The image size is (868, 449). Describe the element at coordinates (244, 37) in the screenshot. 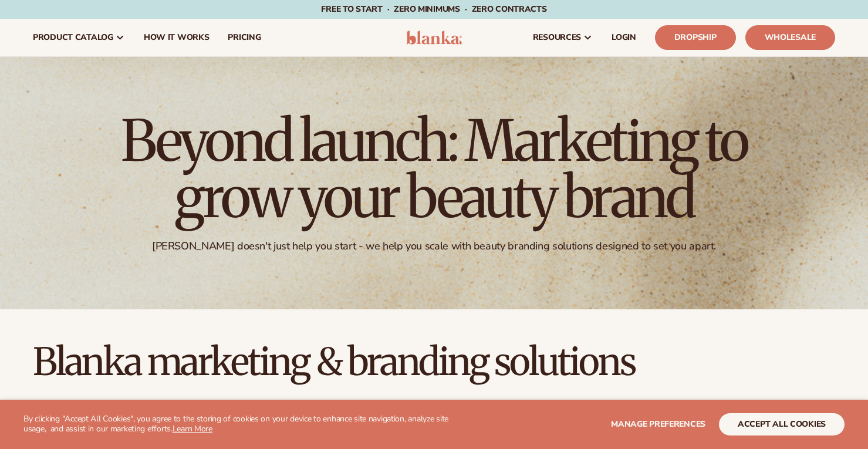

I see `a: pricing` at that location.